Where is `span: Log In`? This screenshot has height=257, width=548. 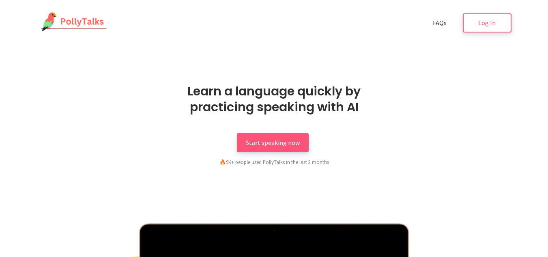
span: Log In is located at coordinates (487, 23).